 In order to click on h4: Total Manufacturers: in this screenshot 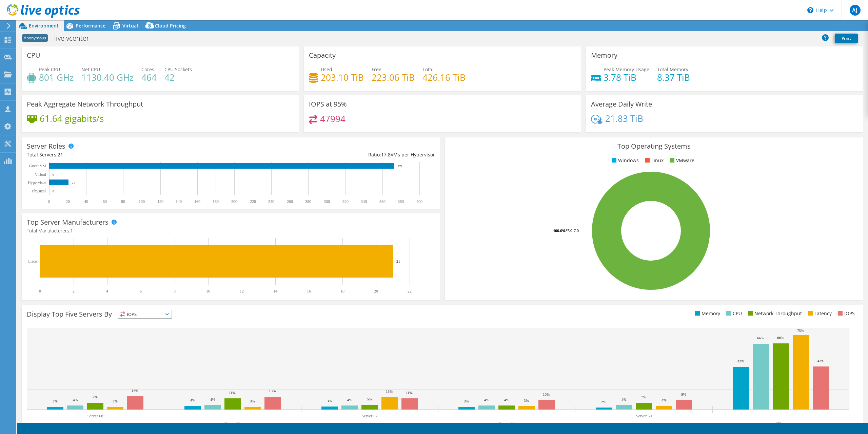, I will do `click(231, 231)`.